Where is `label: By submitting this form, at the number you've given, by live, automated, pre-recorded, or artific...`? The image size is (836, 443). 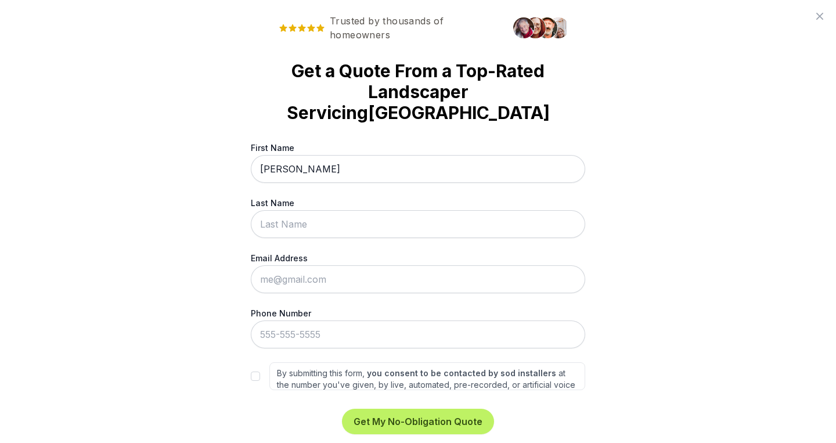 label: By submitting this form, at the number you've given, by live, automated, pre-recorded, or artific... is located at coordinates (427, 376).